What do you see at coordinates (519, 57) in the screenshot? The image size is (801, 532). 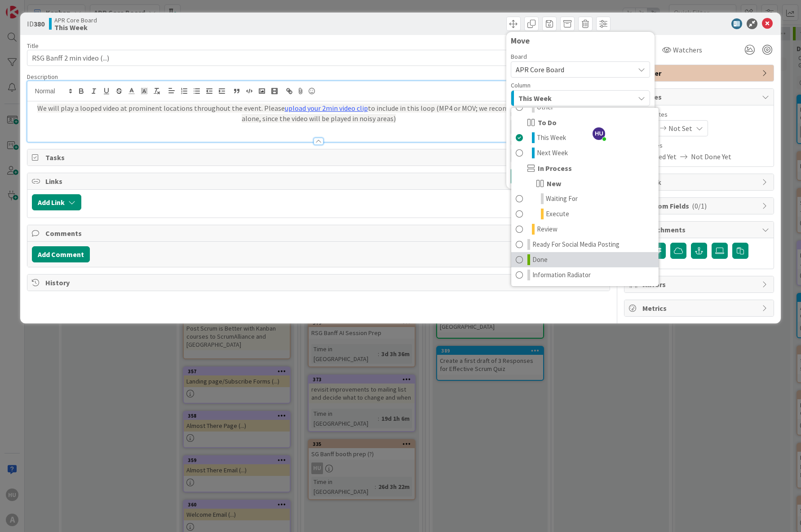 I see `span: Board` at bounding box center [519, 57].